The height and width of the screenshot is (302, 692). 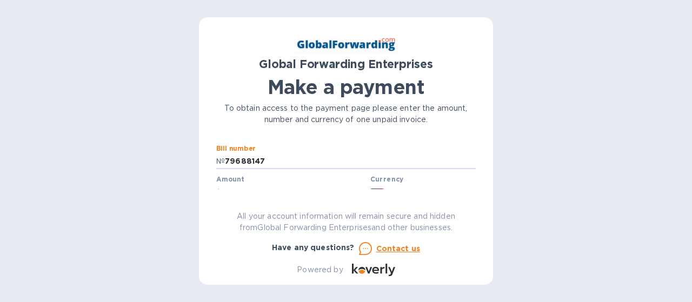 What do you see at coordinates (230, 180) in the screenshot?
I see `label: Amount` at bounding box center [230, 180].